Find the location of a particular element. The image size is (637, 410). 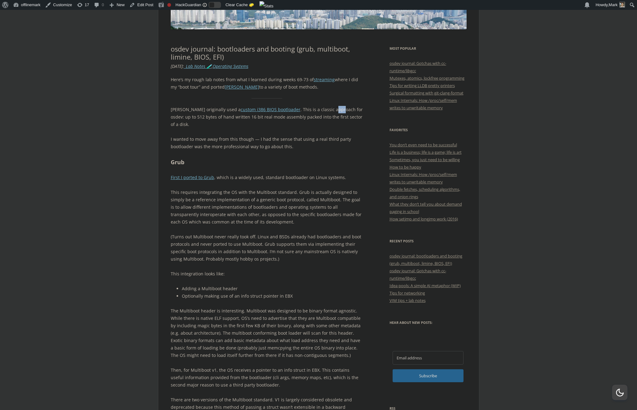

span: Subscribe is located at coordinates (428, 375).